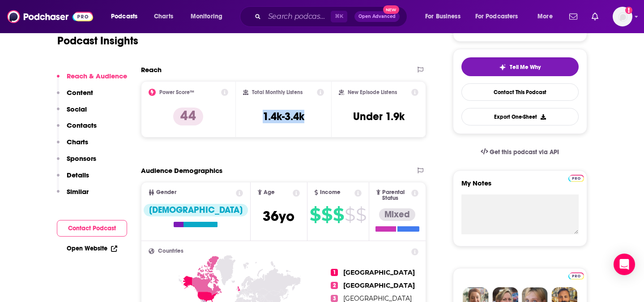 The height and width of the screenshot is (302, 644). I want to click on h2: Power Score™, so click(177, 93).